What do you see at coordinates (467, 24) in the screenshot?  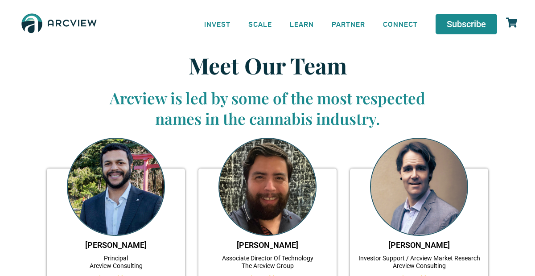 I see `a: Subscribe` at bounding box center [467, 24].